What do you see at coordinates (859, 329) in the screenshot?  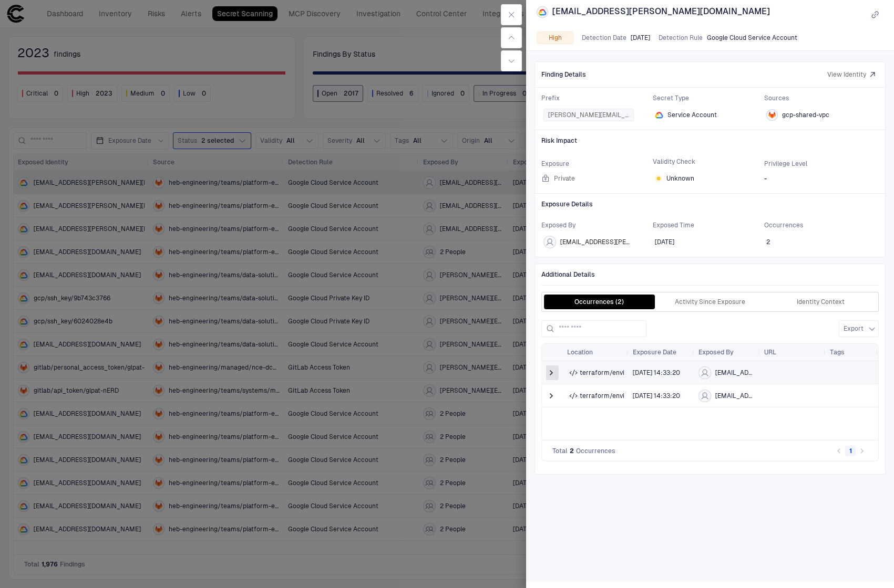 I see `button: Export` at bounding box center [859, 329].